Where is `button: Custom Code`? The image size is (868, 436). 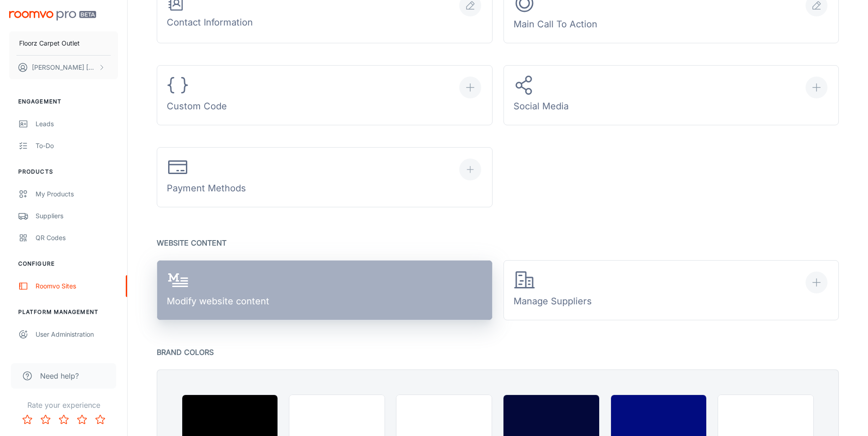 button: Custom Code is located at coordinates (325, 95).